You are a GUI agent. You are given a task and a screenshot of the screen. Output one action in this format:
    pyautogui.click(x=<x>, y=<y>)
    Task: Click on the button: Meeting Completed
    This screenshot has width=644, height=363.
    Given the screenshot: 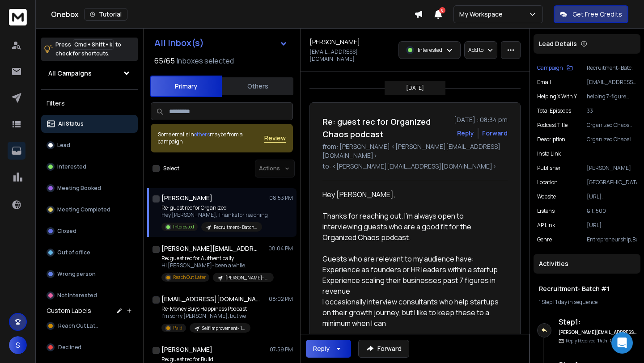 What is the action you would take?
    pyautogui.click(x=89, y=210)
    